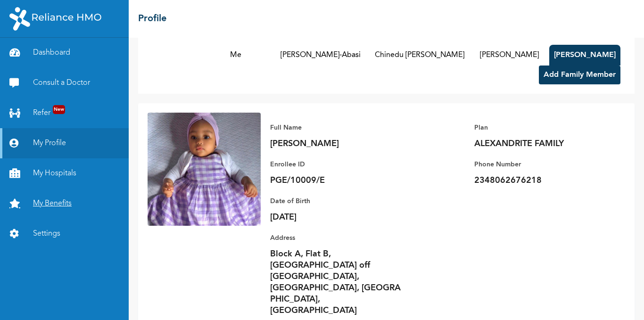  Describe the element at coordinates (236, 55) in the screenshot. I see `button: Me` at that location.